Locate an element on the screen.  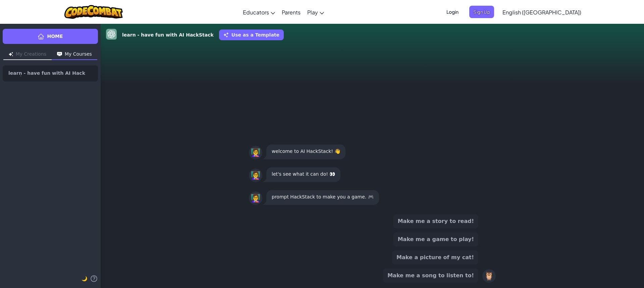
span: Home is located at coordinates (55, 36).